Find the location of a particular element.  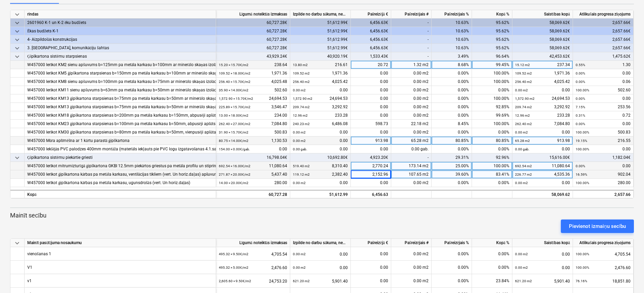

div: 60,727.28 is located at coordinates (253, 194).